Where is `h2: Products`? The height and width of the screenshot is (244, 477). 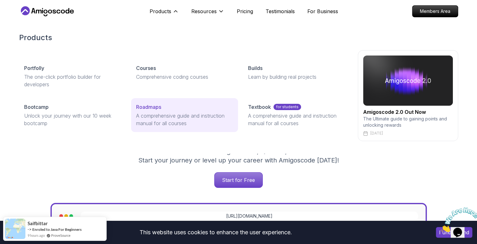
h2: Products is located at coordinates (238, 38).